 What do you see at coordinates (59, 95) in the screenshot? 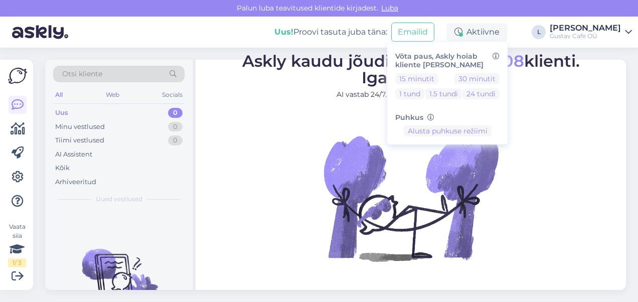
I see `div: All` at bounding box center [59, 95].